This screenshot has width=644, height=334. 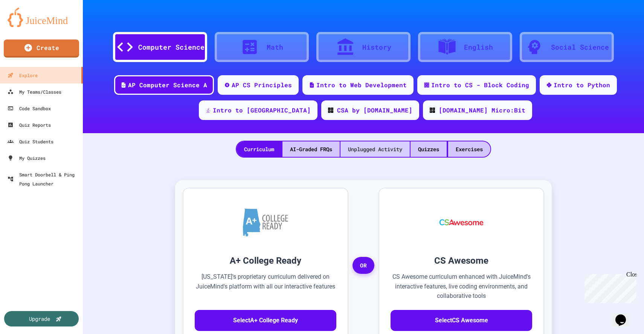 I want to click on div: AI-Graded FRQs, so click(x=311, y=149).